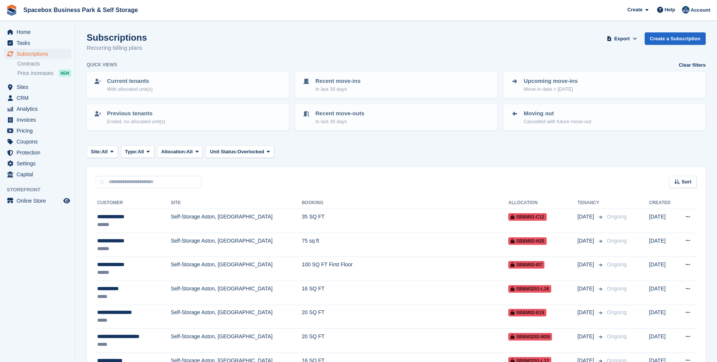 Image resolution: width=717 pixels, height=362 pixels. What do you see at coordinates (396, 117) in the screenshot?
I see `a: Recent move-outs In last 30 days` at bounding box center [396, 117].